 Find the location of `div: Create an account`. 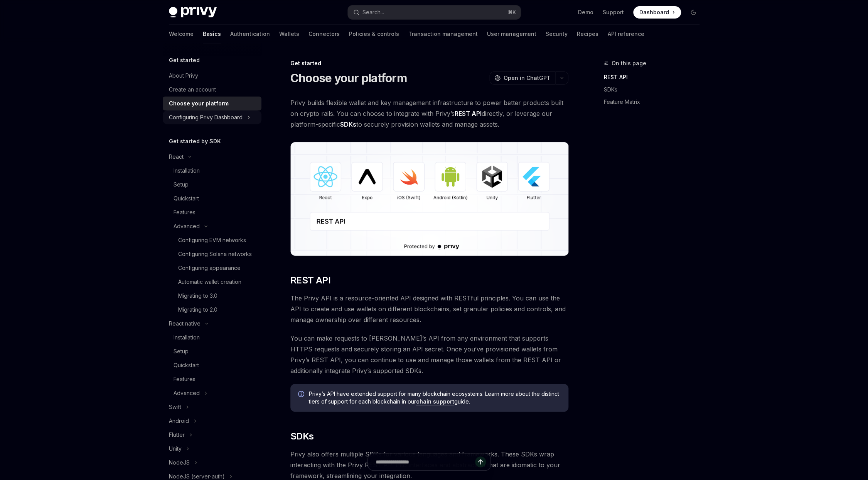

div: Create an account is located at coordinates (192, 89).